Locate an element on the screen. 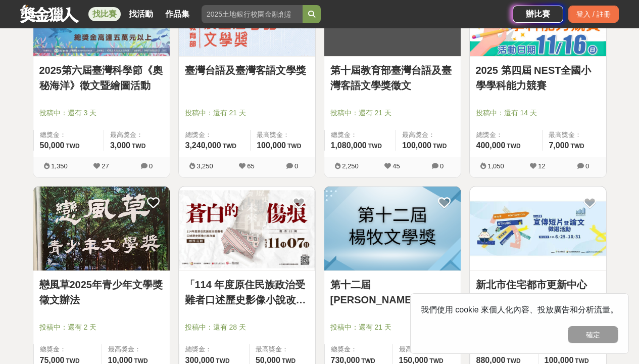  span: 投稿中：還有 2 天 is located at coordinates (102, 327).